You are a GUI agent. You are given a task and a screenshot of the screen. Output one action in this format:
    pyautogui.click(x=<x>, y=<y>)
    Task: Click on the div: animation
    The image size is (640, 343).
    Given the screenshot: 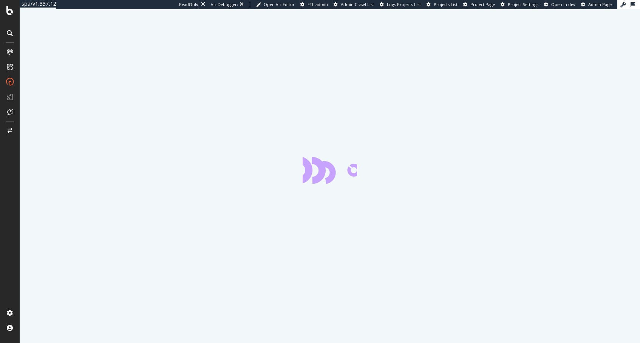 What is the action you would take?
    pyautogui.click(x=330, y=170)
    